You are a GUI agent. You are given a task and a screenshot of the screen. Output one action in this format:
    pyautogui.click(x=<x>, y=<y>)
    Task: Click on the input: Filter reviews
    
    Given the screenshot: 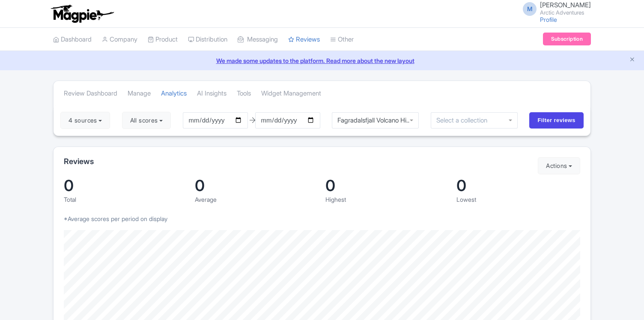 What is the action you would take?
    pyautogui.click(x=556, y=120)
    